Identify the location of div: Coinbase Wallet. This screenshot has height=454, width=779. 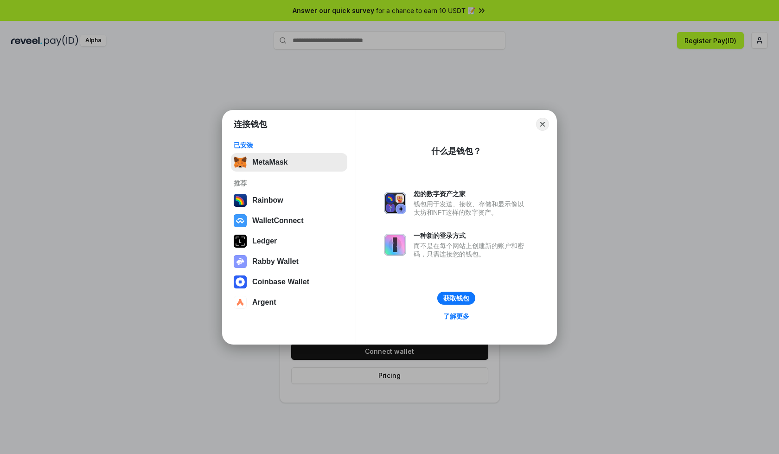
(281, 282).